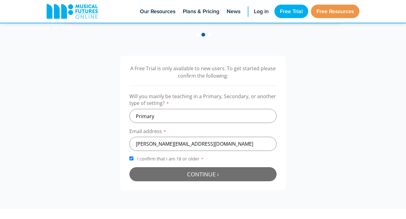 Image resolution: width=406 pixels, height=219 pixels. What do you see at coordinates (170, 159) in the screenshot?
I see `span: I confirm that I am 18 or older` at bounding box center [170, 159].